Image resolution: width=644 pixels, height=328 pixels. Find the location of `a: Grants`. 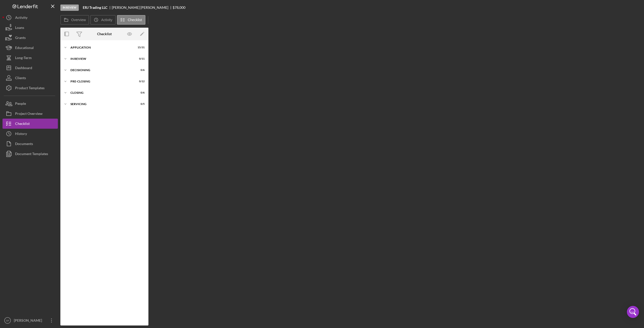

a: Grants is located at coordinates (30, 38).